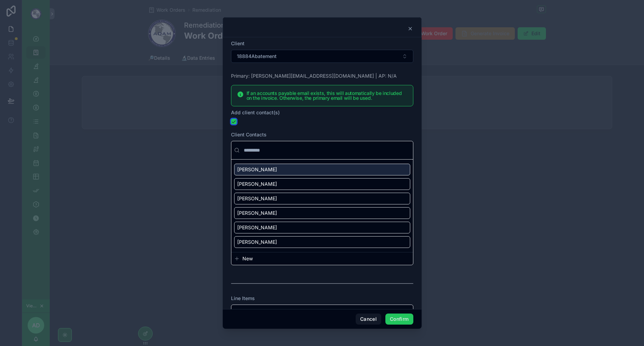  Describe the element at coordinates (322, 206) in the screenshot. I see `div: Suggestions` at that location.